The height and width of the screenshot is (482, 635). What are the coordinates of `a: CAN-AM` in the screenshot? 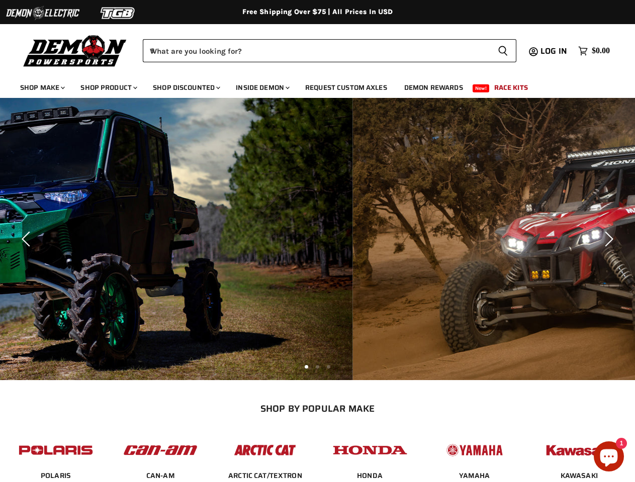 It's located at (160, 476).